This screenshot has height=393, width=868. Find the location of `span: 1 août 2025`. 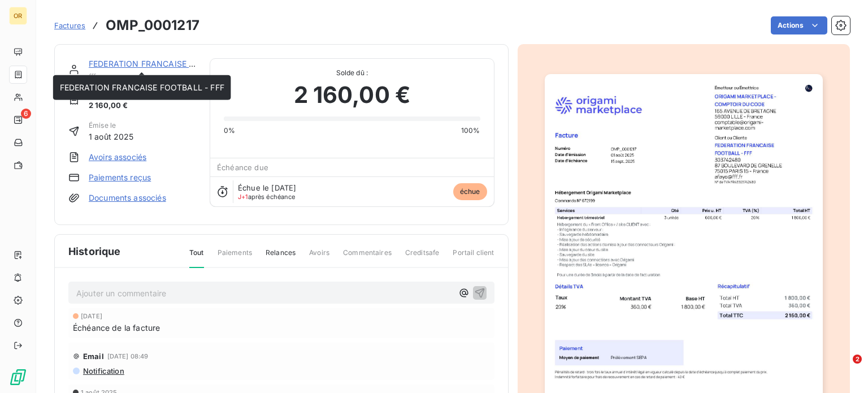

span: 1 août 2025 is located at coordinates (112, 136).